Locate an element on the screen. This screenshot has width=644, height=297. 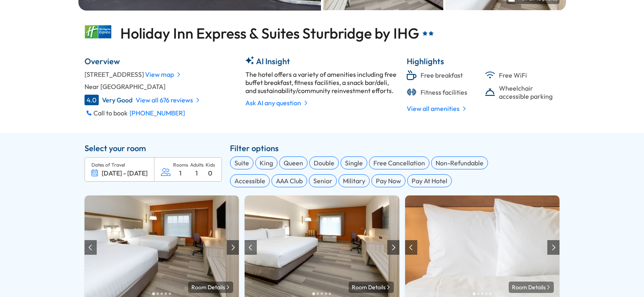
div: 4.0 is located at coordinates (91, 100).